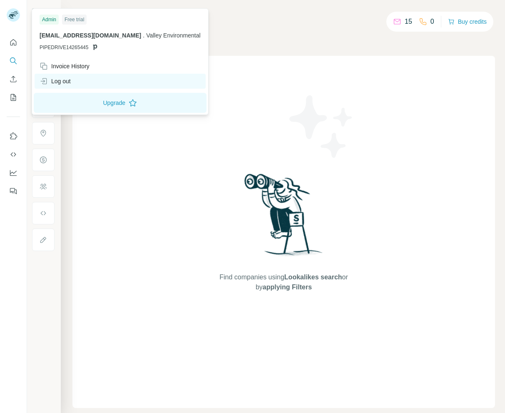 This screenshot has height=413, width=505. Describe the element at coordinates (74, 20) in the screenshot. I see `div: Free trial` at that location.